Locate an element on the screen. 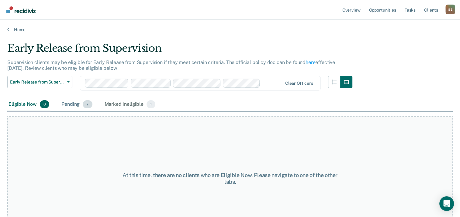 The height and width of the screenshot is (217, 460). div: Clear officers is located at coordinates (299, 83).